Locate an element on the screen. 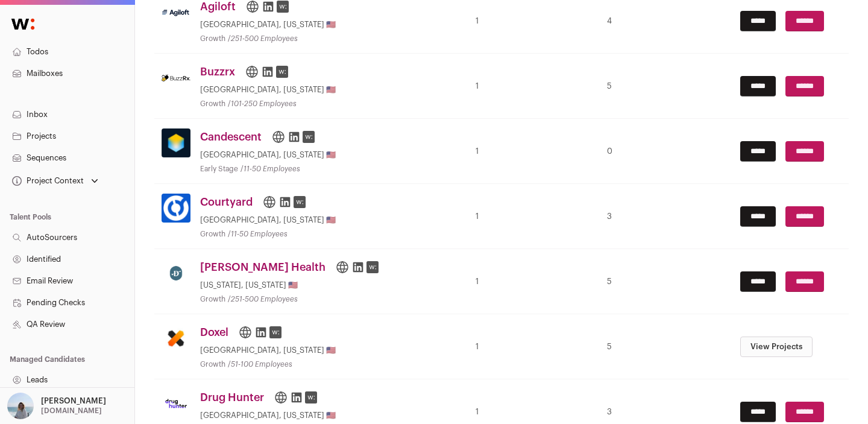 The height and width of the screenshot is (424, 868). a: https://heydianahealth.com is located at coordinates (343, 267).